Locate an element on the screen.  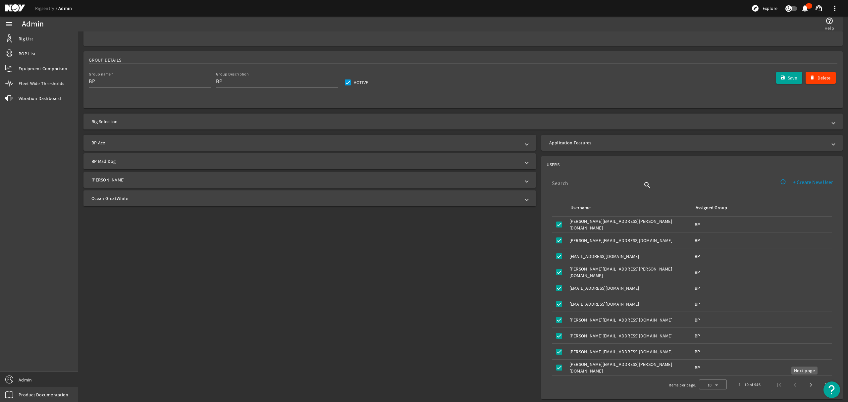
mat-expansion-panel-header: Rig Selection is located at coordinates (463, 122).